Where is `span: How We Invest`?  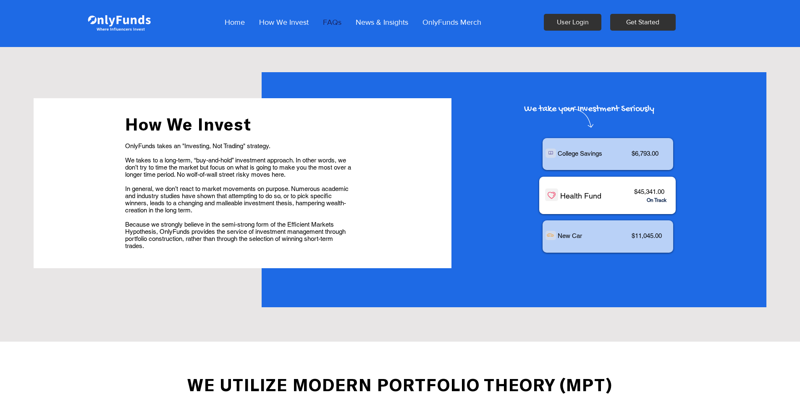 span: How We Invest is located at coordinates (188, 124).